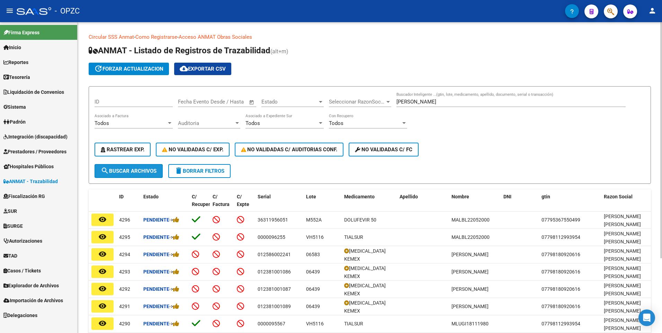 The width and height of the screenshot is (662, 333). What do you see at coordinates (244, 205) in the screenshot?
I see `datatable-header-cell: C/ Expte` at bounding box center [244, 205].